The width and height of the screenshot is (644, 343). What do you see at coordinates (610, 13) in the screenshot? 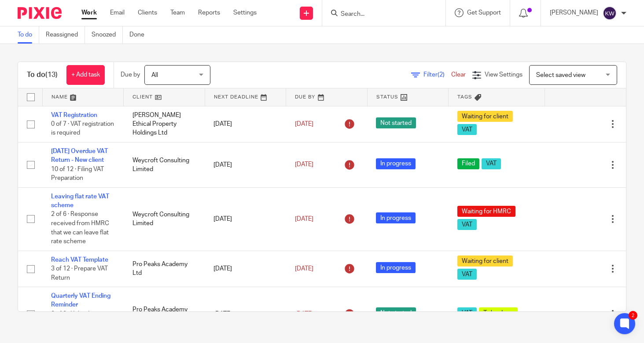
I see `img: svg%3E` at bounding box center [610, 13].